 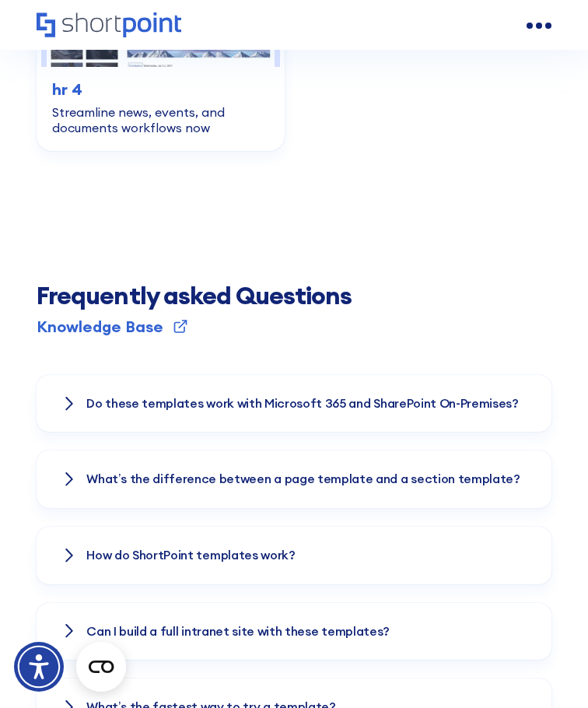 What do you see at coordinates (100, 327) in the screenshot?
I see `div: Knowledge Base` at bounding box center [100, 327].